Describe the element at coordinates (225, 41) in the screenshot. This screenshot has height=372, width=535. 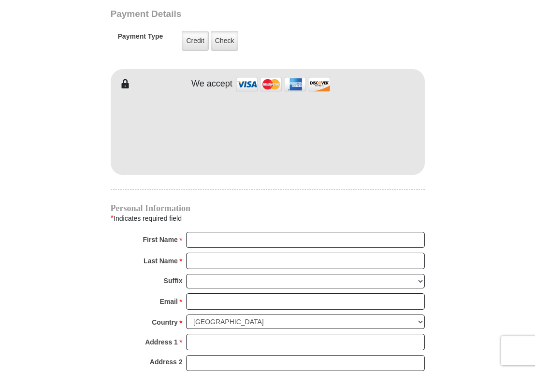
I see `label: Check` at that location.